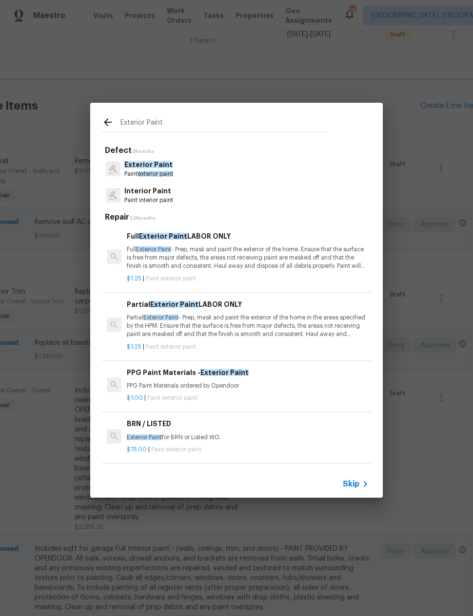 Image resolution: width=473 pixels, height=616 pixels. What do you see at coordinates (248, 424) in the screenshot?
I see `h6: BRN / LISTED` at bounding box center [248, 424].